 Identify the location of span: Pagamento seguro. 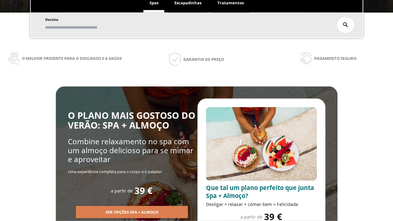
(335, 58).